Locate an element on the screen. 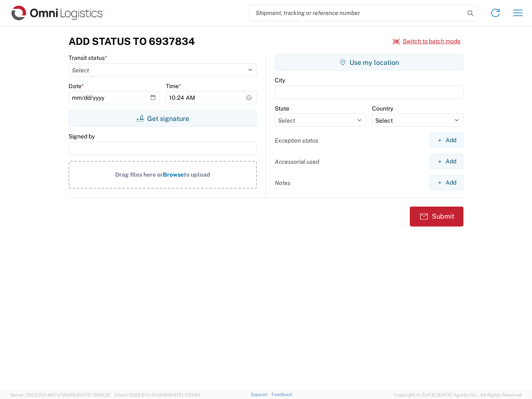 This screenshot has height=399, width=532. label: Date is located at coordinates (76, 86).